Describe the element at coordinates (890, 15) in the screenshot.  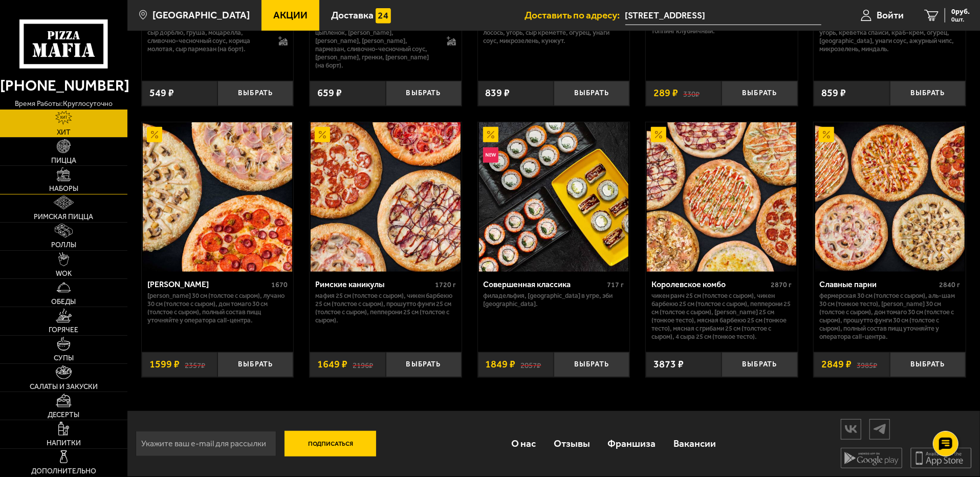
I see `span: Войти` at that location.